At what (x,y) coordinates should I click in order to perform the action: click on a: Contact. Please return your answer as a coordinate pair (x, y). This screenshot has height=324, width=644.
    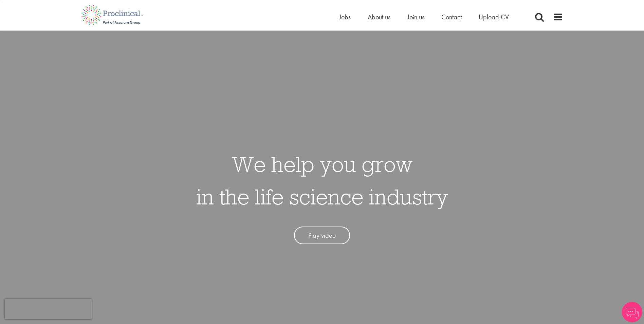
    Looking at the image, I should click on (451, 17).